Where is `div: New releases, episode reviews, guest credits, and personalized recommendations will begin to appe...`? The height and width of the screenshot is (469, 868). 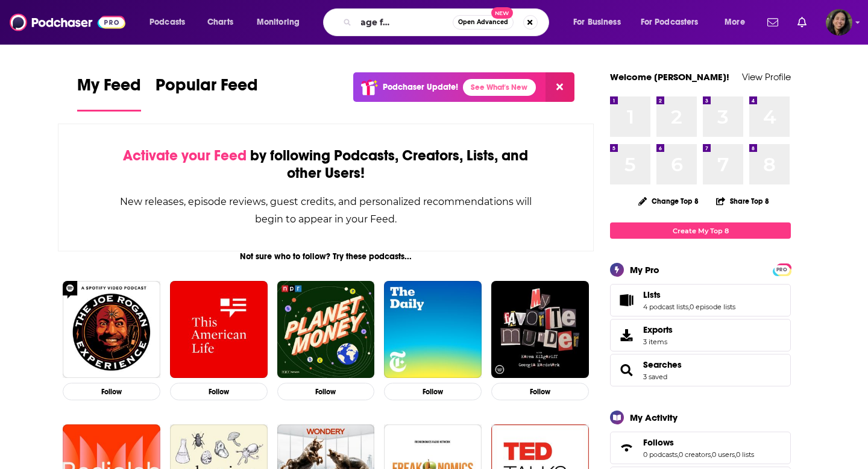 div: New releases, episode reviews, guest credits, and personalized recommendations will begin to appe... is located at coordinates (326, 211).